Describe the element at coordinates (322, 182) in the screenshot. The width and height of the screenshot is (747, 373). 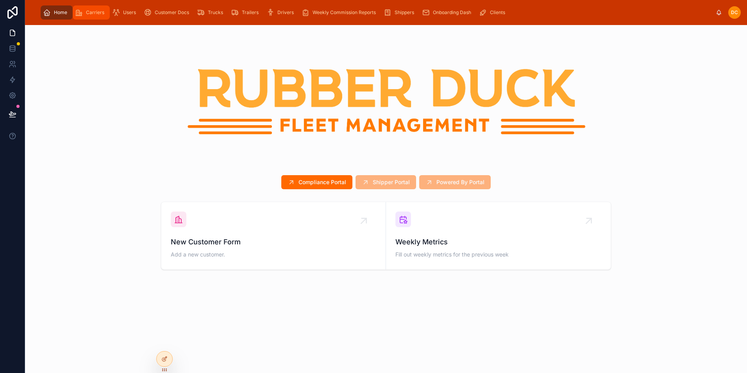
I see `span: Compliance Portal` at that location.